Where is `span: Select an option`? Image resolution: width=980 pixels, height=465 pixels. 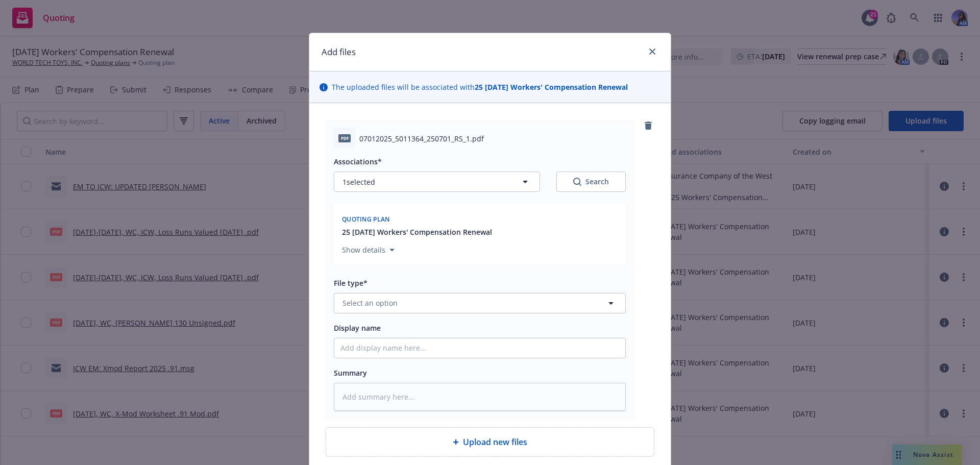
span: Select an option is located at coordinates (370, 302).